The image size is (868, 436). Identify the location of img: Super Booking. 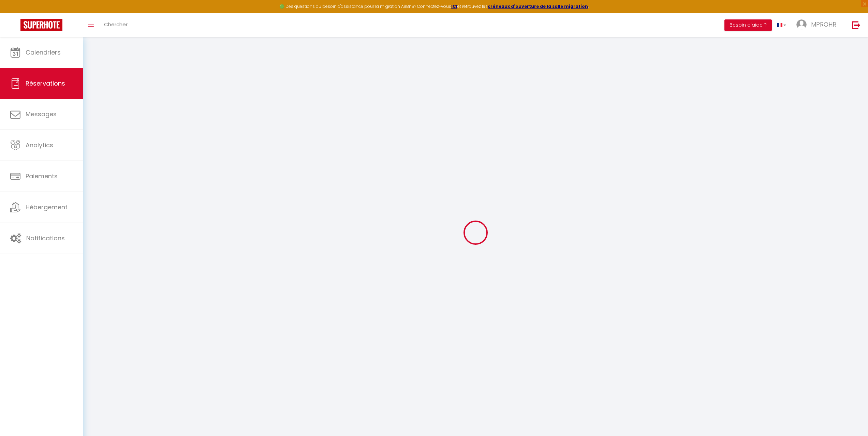
(41, 24).